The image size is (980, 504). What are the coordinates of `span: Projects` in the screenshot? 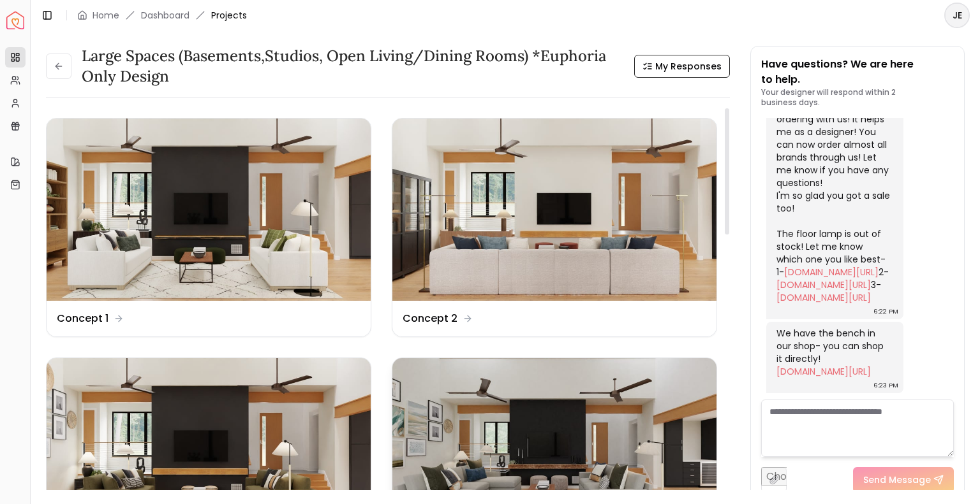 It's located at (229, 15).